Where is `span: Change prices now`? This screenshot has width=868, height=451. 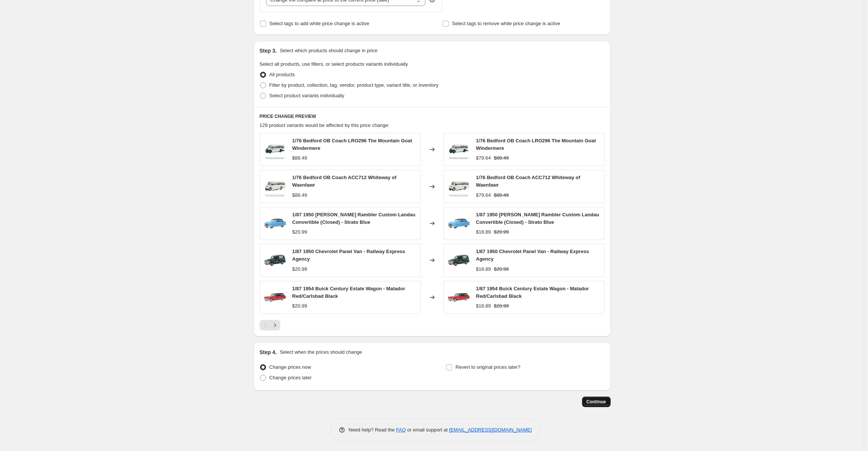
span: Change prices now is located at coordinates (290, 367).